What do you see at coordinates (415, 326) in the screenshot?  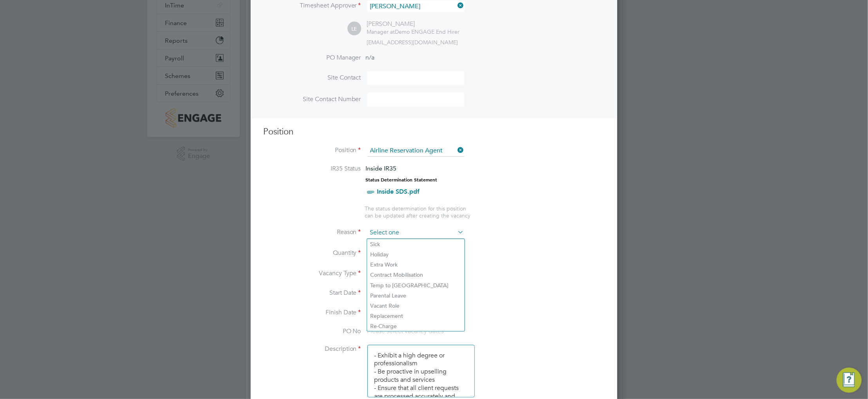 I see `li: Re-Charge` at bounding box center [415, 326].